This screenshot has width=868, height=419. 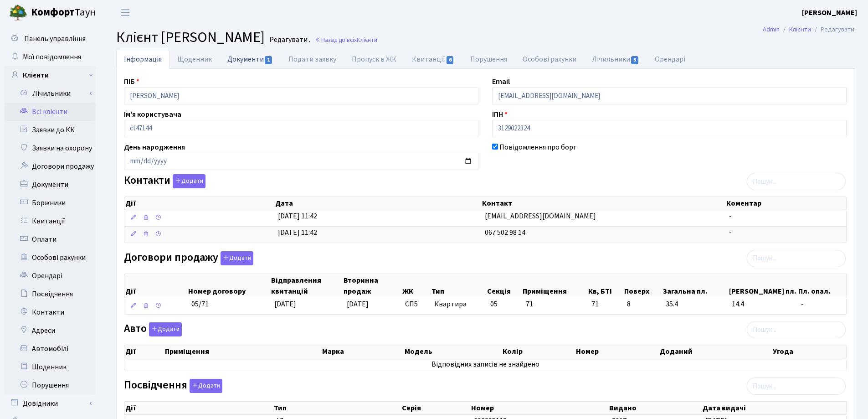 What do you see at coordinates (763, 304) in the screenshot?
I see `span: 14.4` at bounding box center [763, 304].